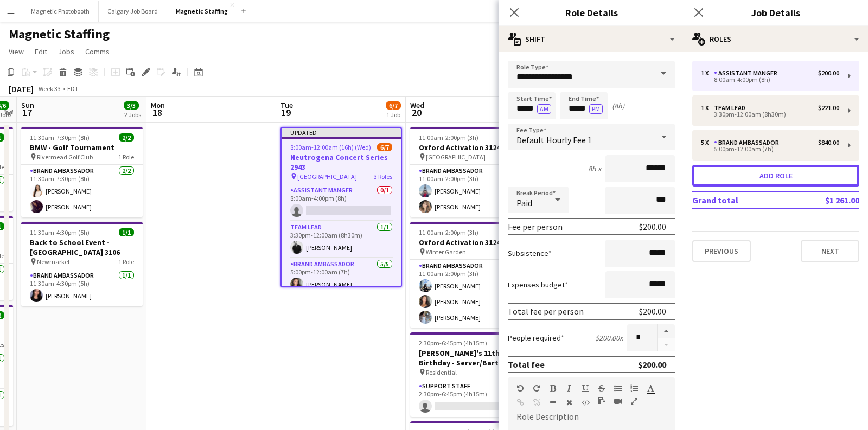 This screenshot has height=430, width=868. Describe the element at coordinates (530, 253) in the screenshot. I see `label: Subsistence` at that location.